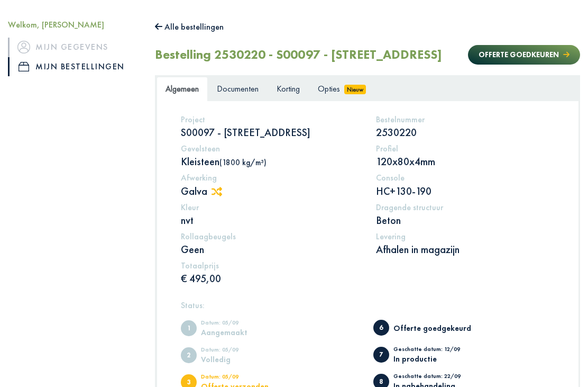 The height and width of the screenshot is (387, 588). Describe the element at coordinates (270, 236) in the screenshot. I see `h5: Rollaagbeugels` at that location.